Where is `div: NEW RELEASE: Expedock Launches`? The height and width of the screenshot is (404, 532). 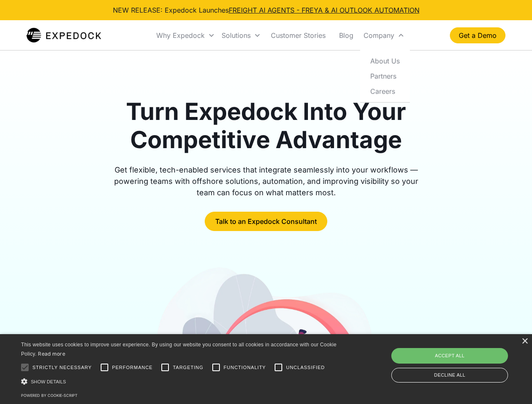 div: NEW RELEASE: Expedock Launches is located at coordinates (266, 10).